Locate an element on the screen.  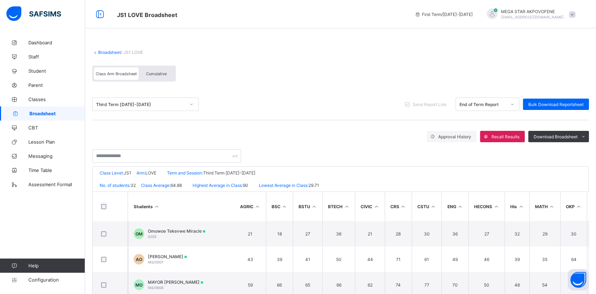
th: CIVIC is located at coordinates (370, 206).